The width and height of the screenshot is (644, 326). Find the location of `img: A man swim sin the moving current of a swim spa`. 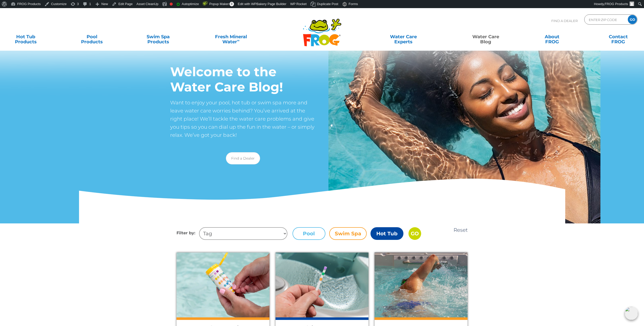

img: A man swim sin the moving current of a swim spa is located at coordinates (421, 285).